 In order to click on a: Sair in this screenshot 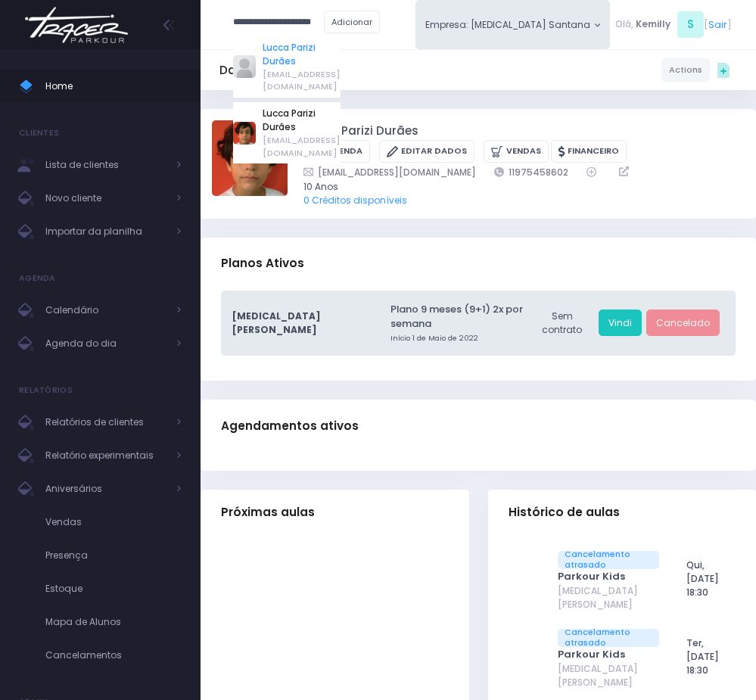, I will do `click(718, 24)`.